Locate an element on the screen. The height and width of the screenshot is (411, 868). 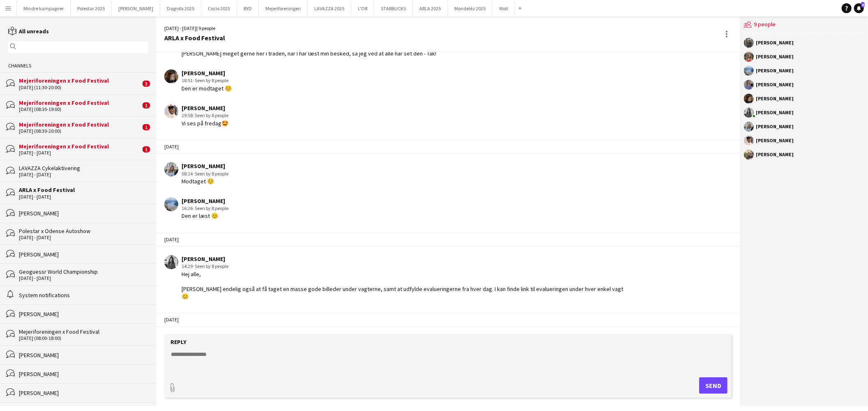
button: Mondeléz 2025 is located at coordinates (470, 8).